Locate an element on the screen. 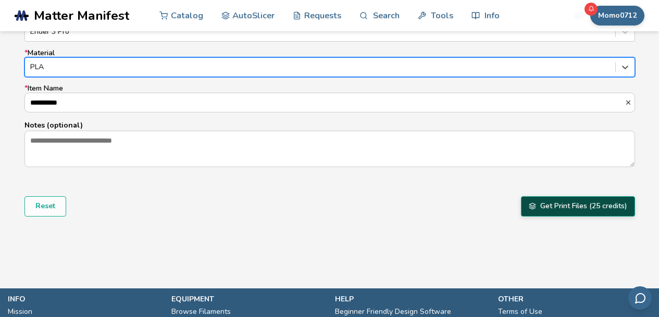 The height and width of the screenshot is (317, 659). label: Item Name is located at coordinates (330, 98).